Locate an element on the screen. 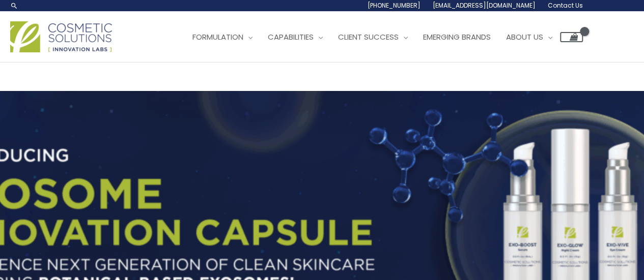 This screenshot has height=280, width=644. a: Emerging Brands is located at coordinates (457, 37).